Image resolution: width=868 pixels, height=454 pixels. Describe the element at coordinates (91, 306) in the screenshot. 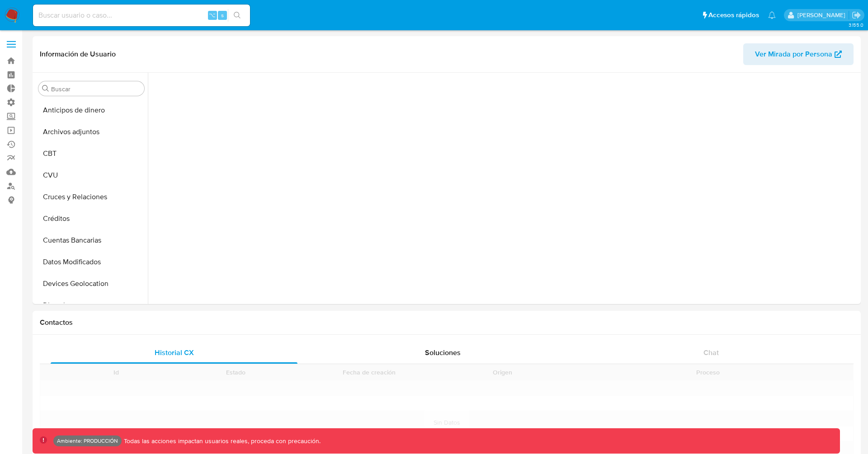

I see `button: Direcciones` at that location.